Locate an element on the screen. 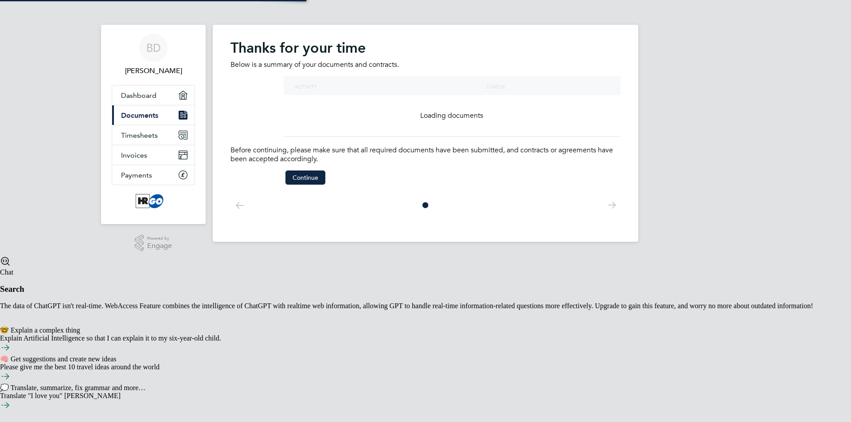 This screenshot has width=851, height=422. span: Bethal Dhillon is located at coordinates (153, 71).